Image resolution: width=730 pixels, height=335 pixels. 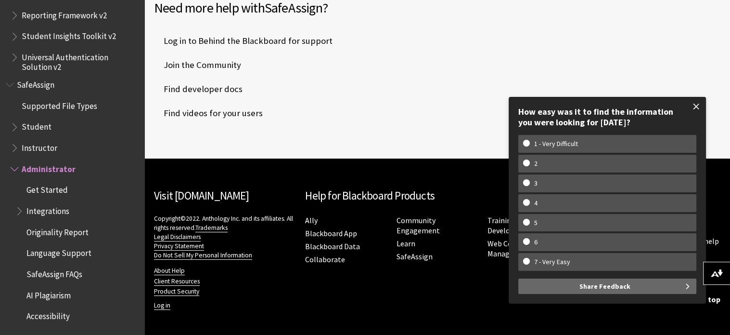 I want to click on span: Universal Authentication Solution v2, so click(x=79, y=60).